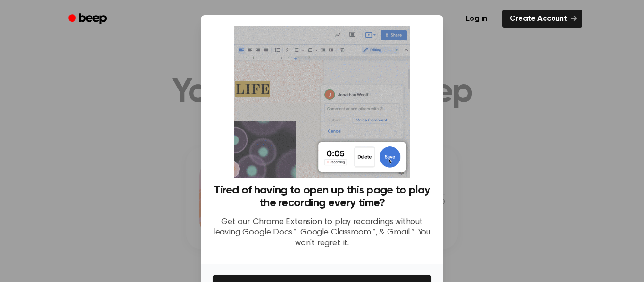  I want to click on a: Log in, so click(476, 19).